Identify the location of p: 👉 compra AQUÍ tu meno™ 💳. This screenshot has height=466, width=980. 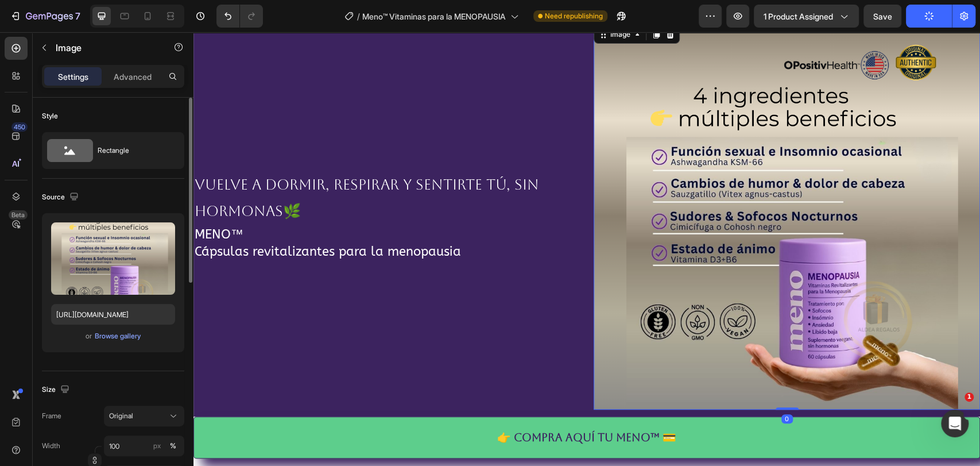
(393, 405).